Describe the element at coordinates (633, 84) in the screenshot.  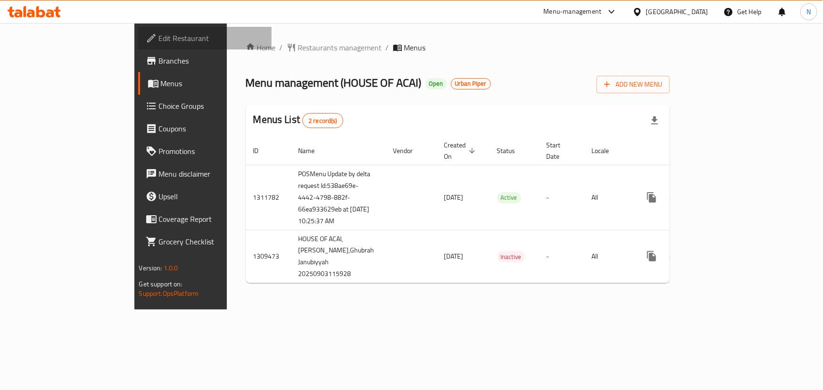
I see `button: Add New Menu` at that location.